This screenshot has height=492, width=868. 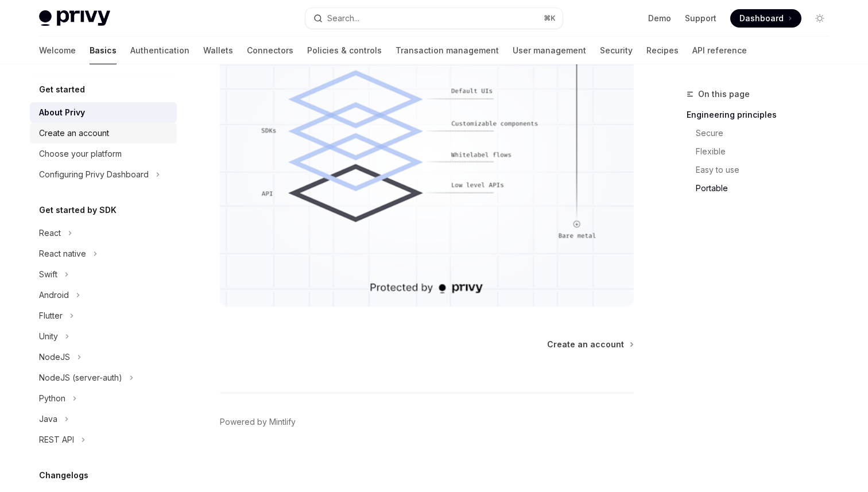 I want to click on a: Wallets, so click(x=218, y=51).